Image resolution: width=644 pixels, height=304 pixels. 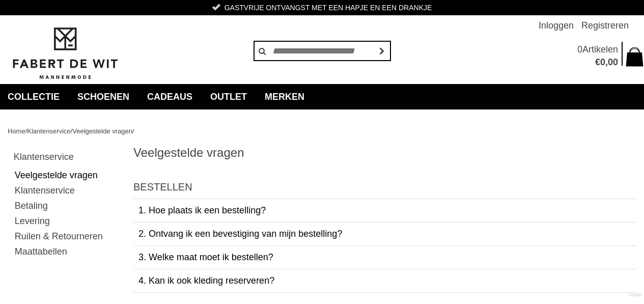 What do you see at coordinates (600, 50) in the screenshot?
I see `span: Artikelen` at bounding box center [600, 50].